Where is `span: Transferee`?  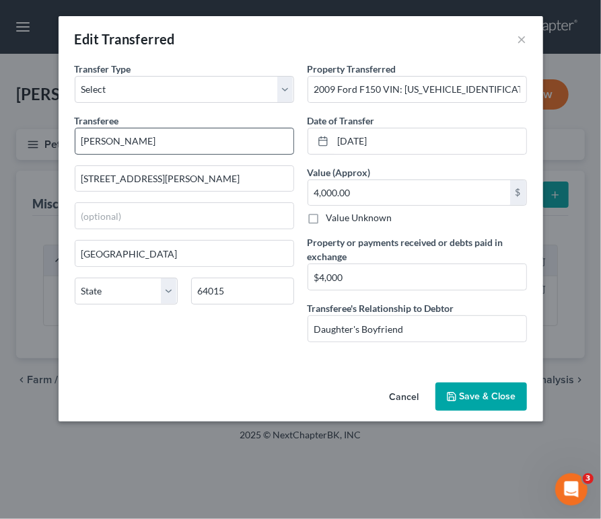 span: Transferee is located at coordinates (97, 120).